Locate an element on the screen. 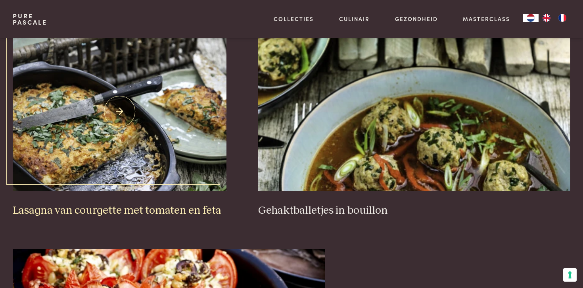 Image resolution: width=583 pixels, height=288 pixels. img: Lasagna van courgette met tomaten en feta is located at coordinates (119, 111).